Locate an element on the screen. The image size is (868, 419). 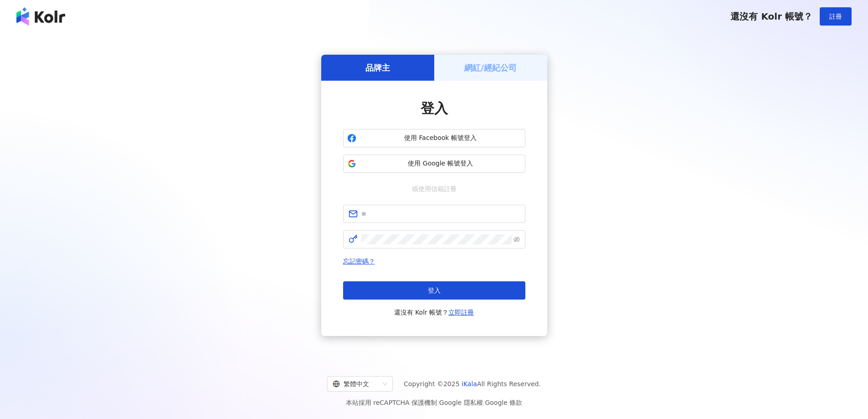
a: Google 隱私權 is located at coordinates (461, 402).